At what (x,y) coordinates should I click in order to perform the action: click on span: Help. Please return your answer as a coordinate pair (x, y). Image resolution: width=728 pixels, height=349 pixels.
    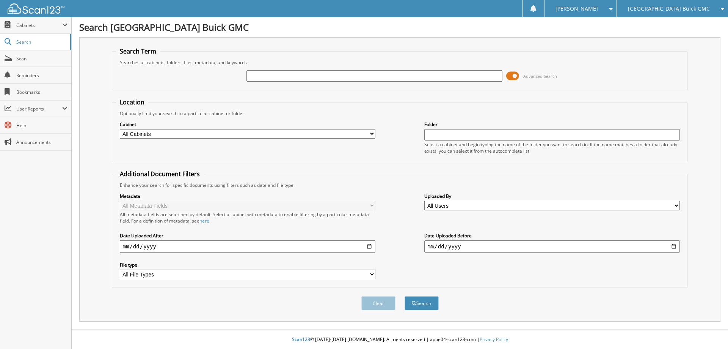
    Looking at the image, I should click on (42, 125).